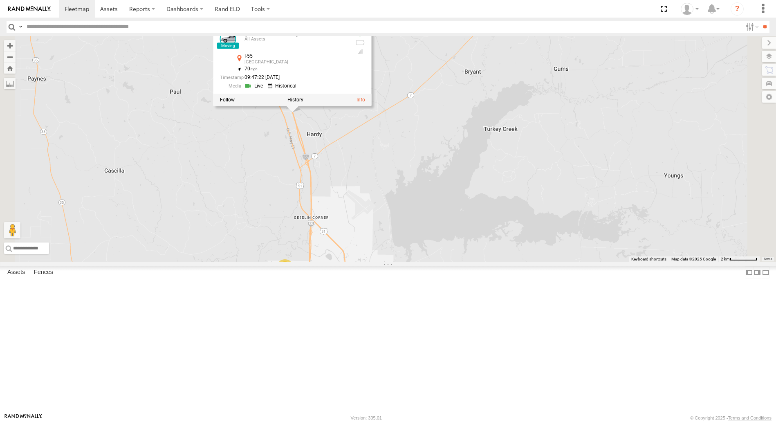 This screenshot has width=776, height=422. I want to click on a: Terms and Conditions, so click(750, 418).